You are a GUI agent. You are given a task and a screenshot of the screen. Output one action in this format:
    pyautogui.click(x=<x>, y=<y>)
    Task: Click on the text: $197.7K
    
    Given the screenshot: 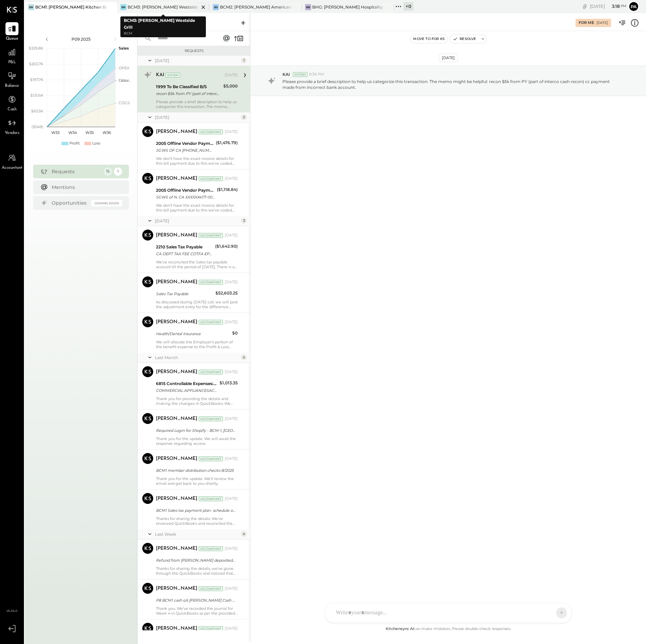 What is the action you would take?
    pyautogui.click(x=37, y=79)
    